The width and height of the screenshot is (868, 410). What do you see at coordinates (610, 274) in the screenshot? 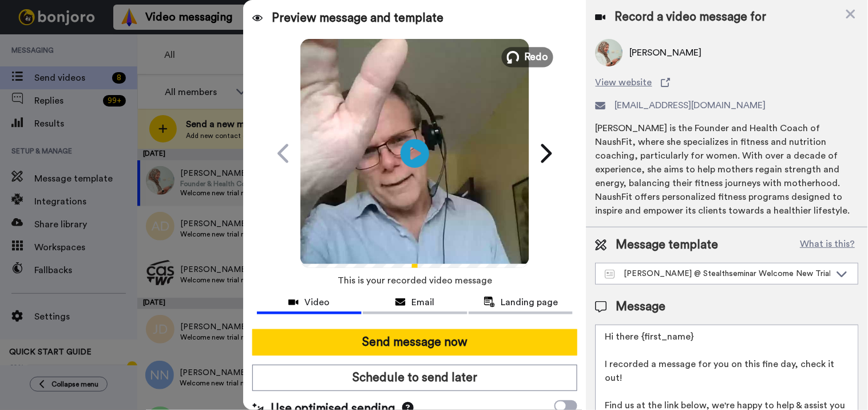
I see `img: Message-temps.svg` at bounding box center [610, 274].